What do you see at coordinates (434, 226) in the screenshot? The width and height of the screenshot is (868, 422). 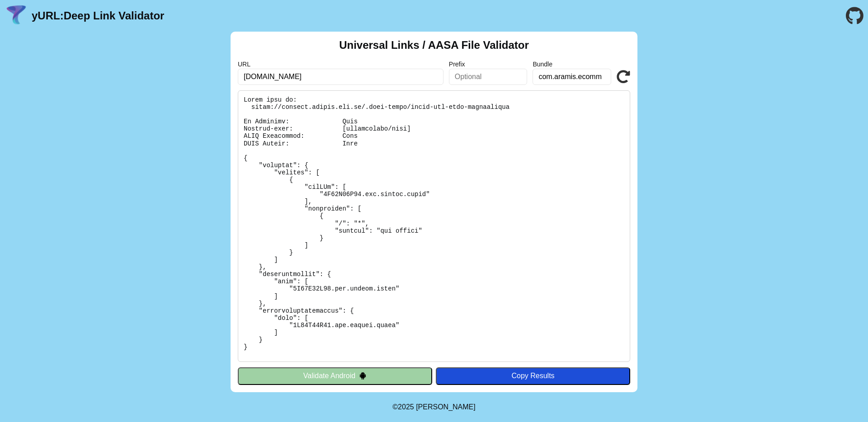 I see `pre: Lorem ipsu do: sitam://consect.adipis.eli.se/.doei-tempo/incid-utl-etdo-magnaaliqua En Adminimv: ...` at bounding box center [434, 226].